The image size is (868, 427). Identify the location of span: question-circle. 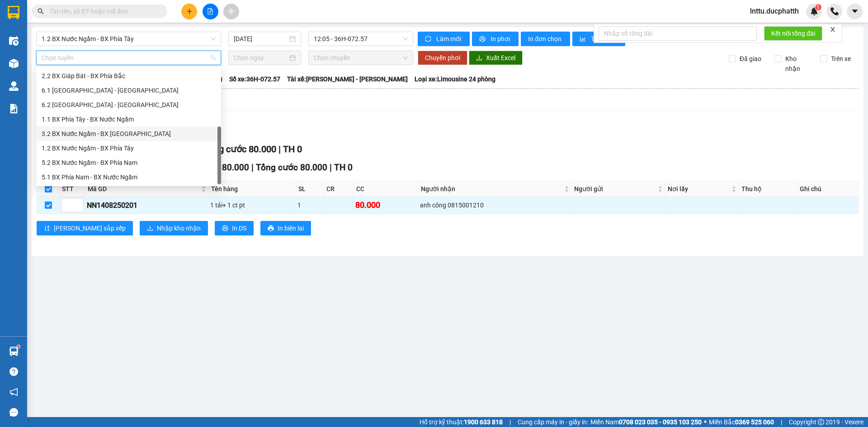
(14, 372).